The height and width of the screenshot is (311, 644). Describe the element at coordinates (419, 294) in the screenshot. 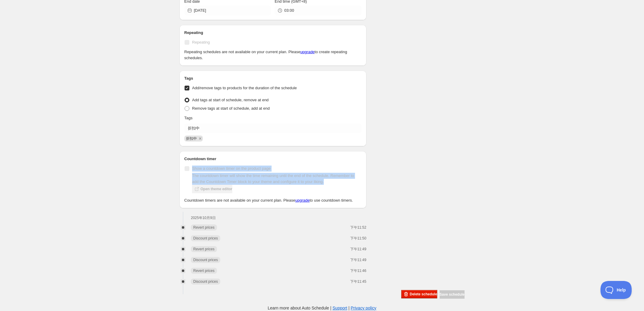

I see `button: Delete schedule` at that location.